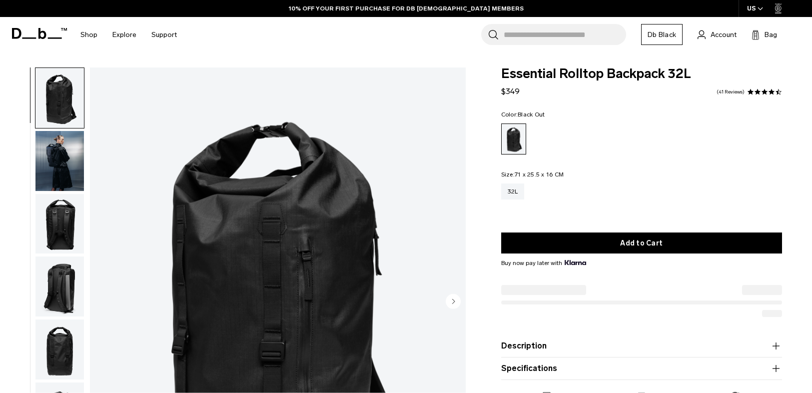 The image size is (812, 393). Describe the element at coordinates (523, 114) in the screenshot. I see `legend: Color:` at that location.